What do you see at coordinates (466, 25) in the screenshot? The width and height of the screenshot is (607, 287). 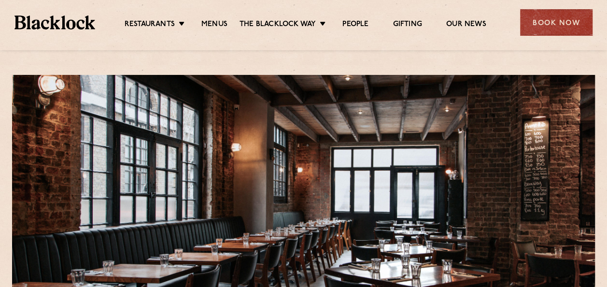 I see `a: Our News` at bounding box center [466, 25].